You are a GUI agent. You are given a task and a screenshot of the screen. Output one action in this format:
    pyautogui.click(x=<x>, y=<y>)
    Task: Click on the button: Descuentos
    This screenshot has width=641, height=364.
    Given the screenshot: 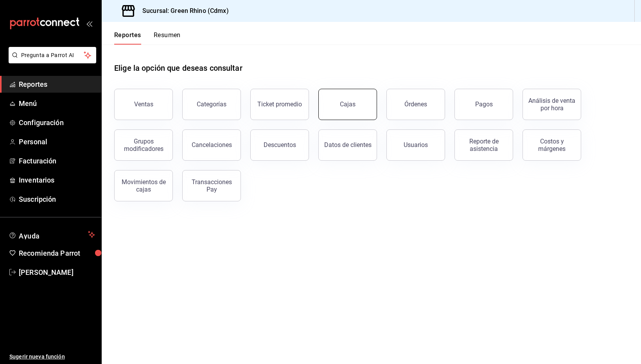 What is the action you would take?
    pyautogui.click(x=279, y=145)
    